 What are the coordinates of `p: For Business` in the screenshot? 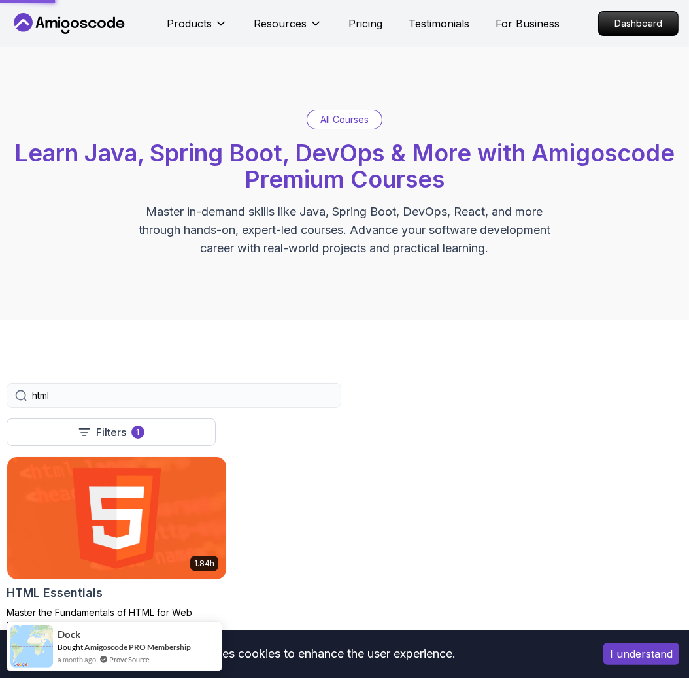 It's located at (527, 24).